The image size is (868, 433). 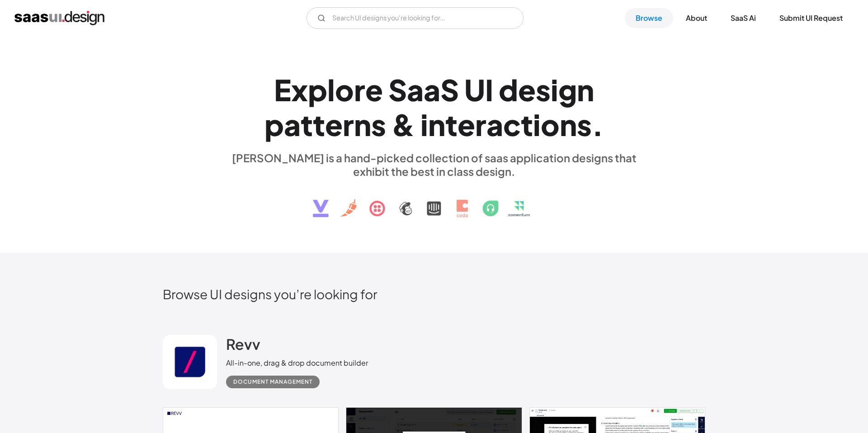 I want to click on h1: Explore SaaS UI design patterns & interactions., so click(x=434, y=107).